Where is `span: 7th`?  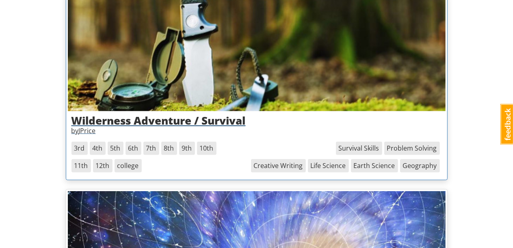
span: 7th is located at coordinates (151, 148).